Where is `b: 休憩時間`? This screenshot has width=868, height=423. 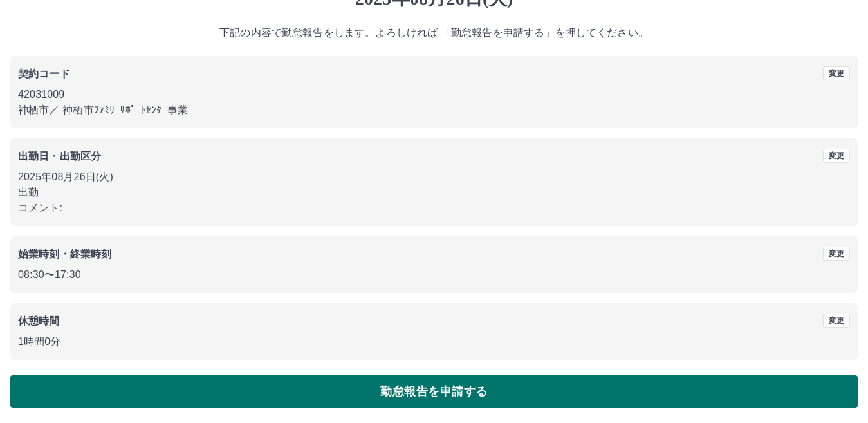 b: 休憩時間 is located at coordinates (39, 321).